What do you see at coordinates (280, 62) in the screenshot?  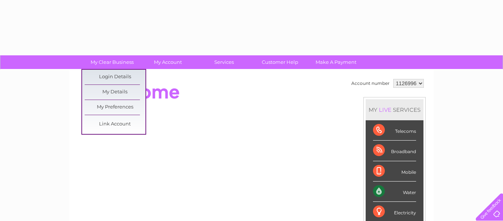 I see `a: Customer Help` at bounding box center [280, 62].